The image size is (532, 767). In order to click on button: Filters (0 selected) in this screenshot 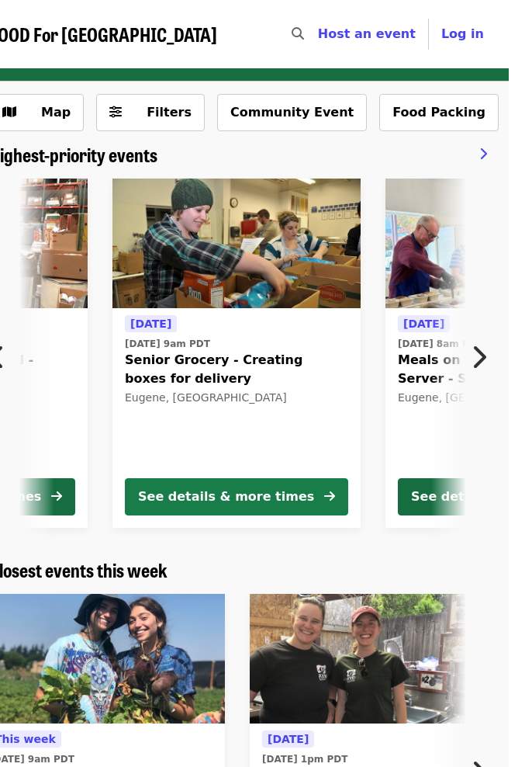, I will do `click(151, 112)`.